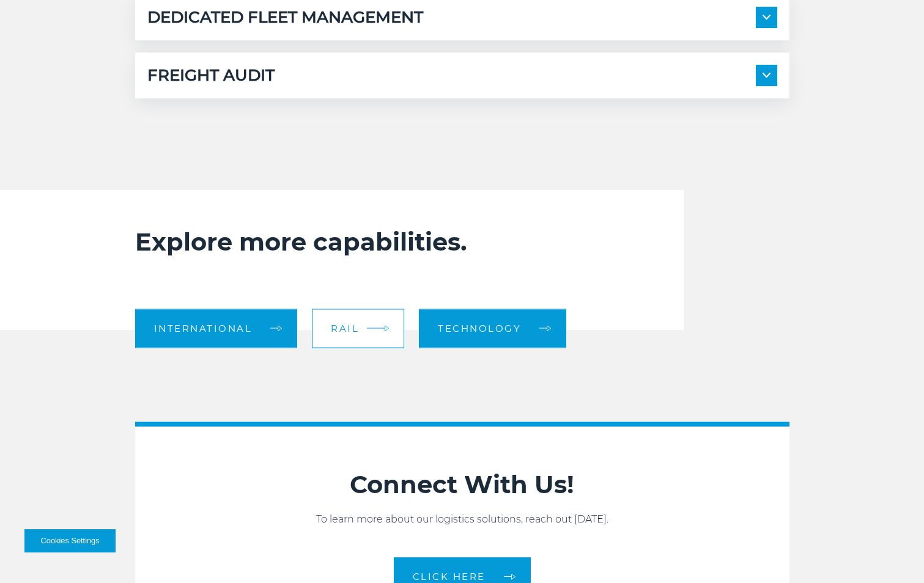 The image size is (924, 583). What do you see at coordinates (216, 328) in the screenshot?
I see `a: International arrow arrow` at bounding box center [216, 328].